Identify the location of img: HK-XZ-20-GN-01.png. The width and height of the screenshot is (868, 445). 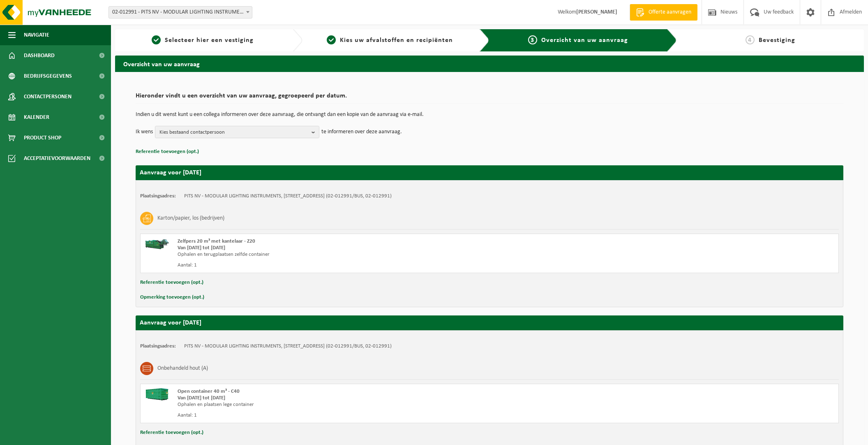
(157, 244).